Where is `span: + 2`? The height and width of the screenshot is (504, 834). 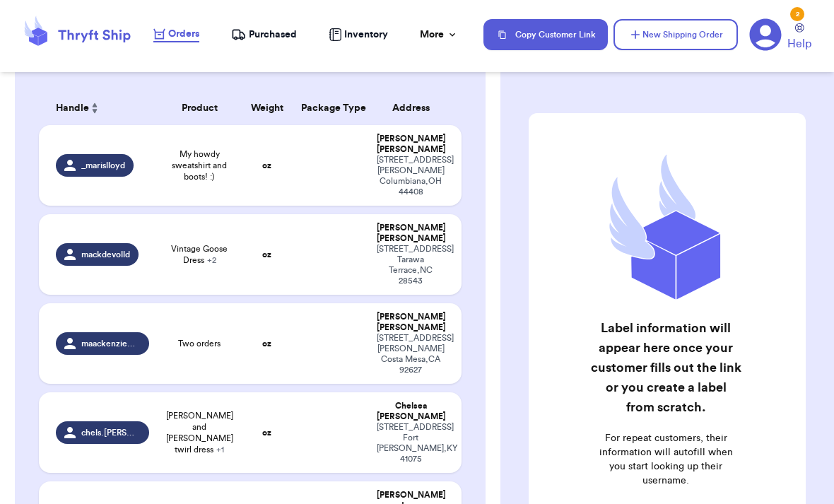
span: + 2 is located at coordinates (212, 260).